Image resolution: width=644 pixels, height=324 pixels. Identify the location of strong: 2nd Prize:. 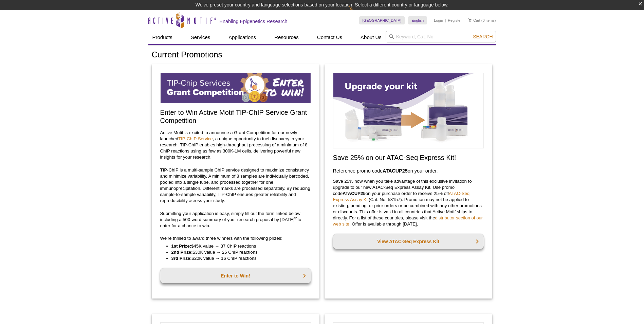
(182, 252).